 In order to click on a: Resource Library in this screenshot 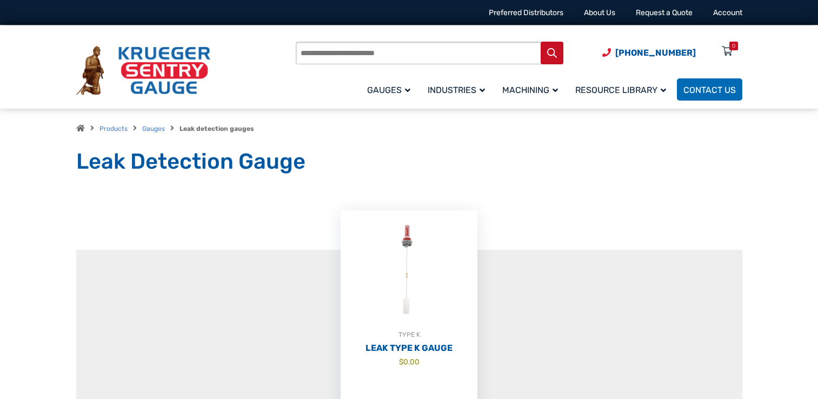, I will do `click(623, 89)`.